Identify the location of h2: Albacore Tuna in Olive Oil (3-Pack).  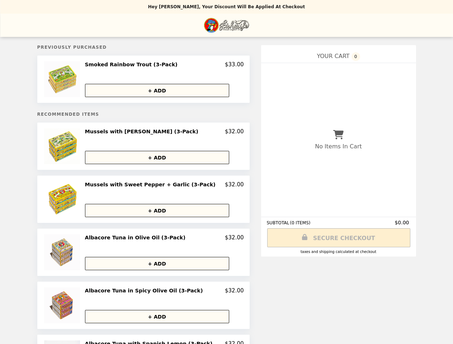
(137, 238).